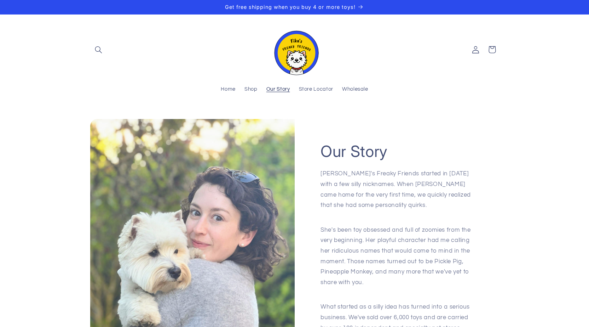 Image resolution: width=589 pixels, height=327 pixels. Describe the element at coordinates (295, 50) in the screenshot. I see `a: Fika's Freaky Friends` at that location.